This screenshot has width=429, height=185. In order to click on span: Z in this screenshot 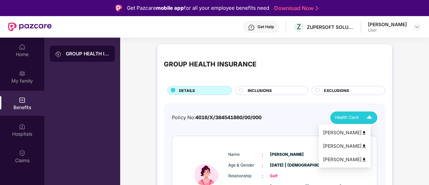, I will do `click(299, 27)`.